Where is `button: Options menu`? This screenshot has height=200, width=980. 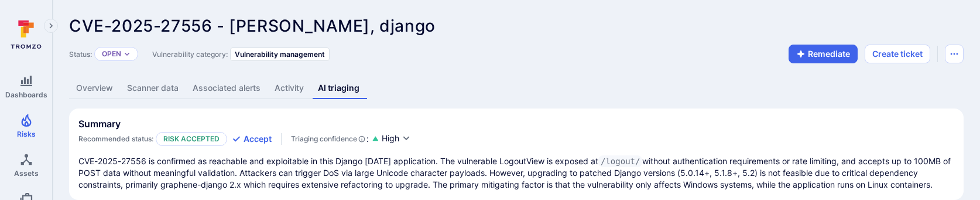 button: Options menu is located at coordinates (954, 54).